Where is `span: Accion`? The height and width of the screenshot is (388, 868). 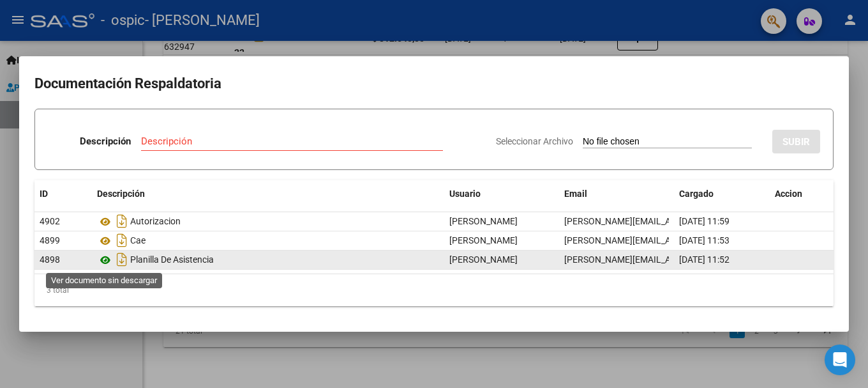 span: Accion is located at coordinates (788, 194).